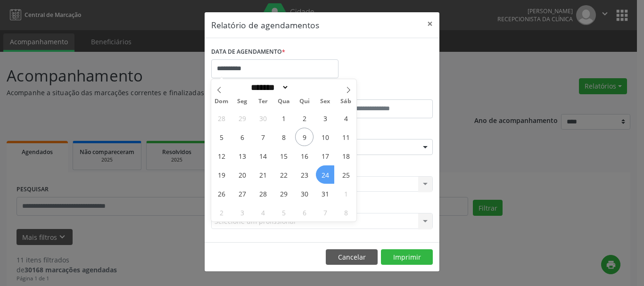 This screenshot has height=286, width=644. Describe the element at coordinates (304, 137) in the screenshot. I see `span: Outubro 9, 2025` at that location.